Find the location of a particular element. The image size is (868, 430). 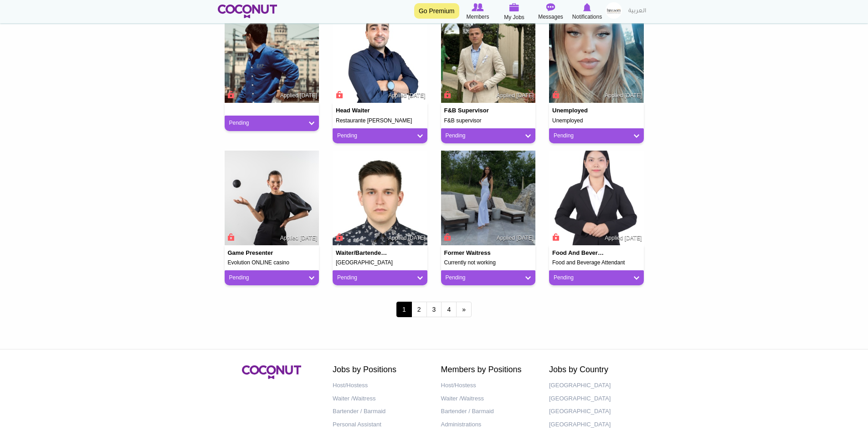

img: Coconut is located at coordinates (271, 373).